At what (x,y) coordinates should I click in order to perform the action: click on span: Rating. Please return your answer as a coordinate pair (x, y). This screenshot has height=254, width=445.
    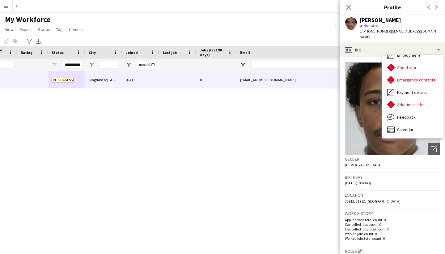
    Looking at the image, I should click on (27, 52).